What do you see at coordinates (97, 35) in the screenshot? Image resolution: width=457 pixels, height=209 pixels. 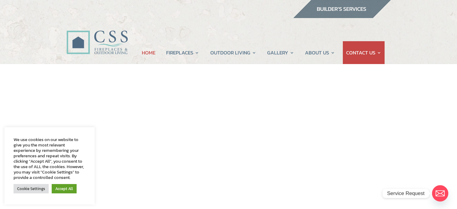 I see `img: CSS Fireplaces & Outdoor Living (Formerly Construction Solutions & Supply)- Jacksonville Ormond B...` at bounding box center [97, 35].